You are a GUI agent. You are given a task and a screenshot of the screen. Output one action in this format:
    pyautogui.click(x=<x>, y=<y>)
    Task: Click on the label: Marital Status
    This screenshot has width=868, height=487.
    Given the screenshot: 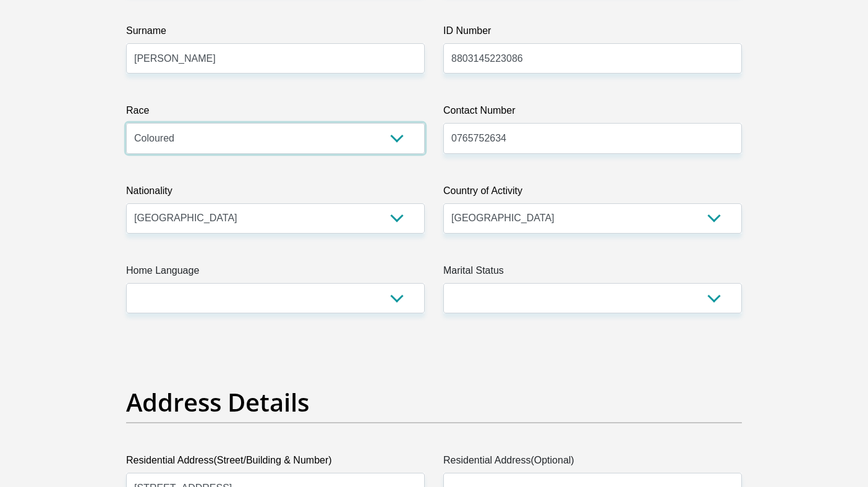 What is the action you would take?
    pyautogui.click(x=592, y=273)
    